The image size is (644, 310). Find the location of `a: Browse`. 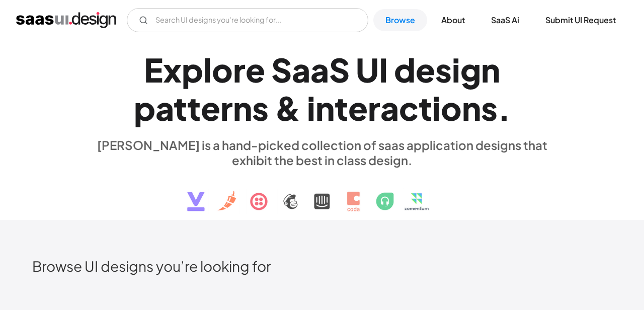

a: Browse is located at coordinates (400, 20).